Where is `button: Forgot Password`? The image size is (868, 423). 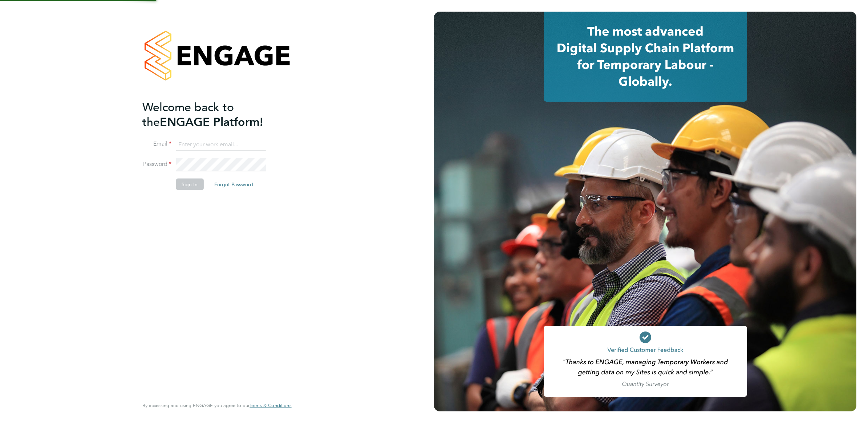 button: Forgot Password is located at coordinates (234, 184).